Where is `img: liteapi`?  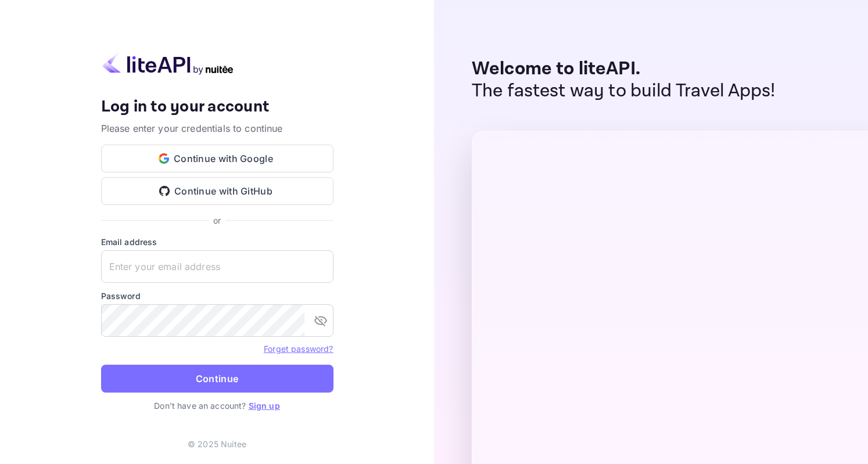
img: liteapi is located at coordinates (168, 64).